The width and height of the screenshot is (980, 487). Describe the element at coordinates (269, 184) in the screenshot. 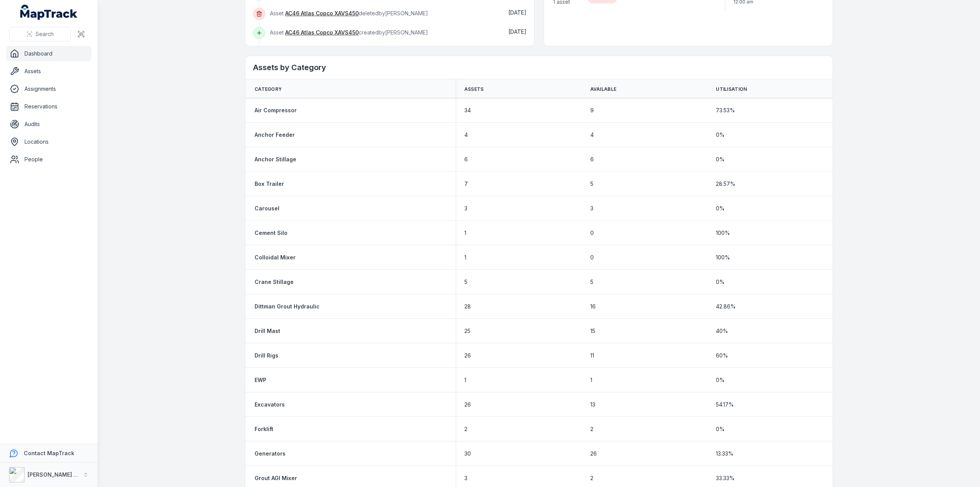

I see `a: Box Trailer` at that location.